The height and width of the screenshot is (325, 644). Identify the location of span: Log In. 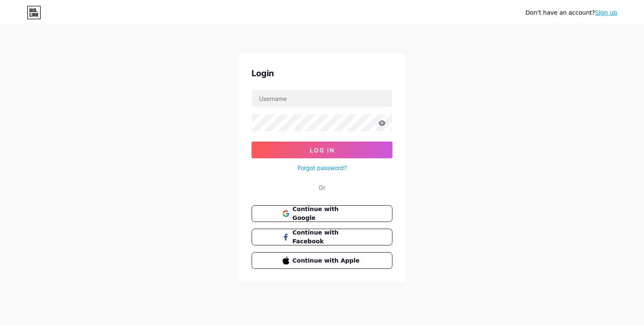
(322, 150).